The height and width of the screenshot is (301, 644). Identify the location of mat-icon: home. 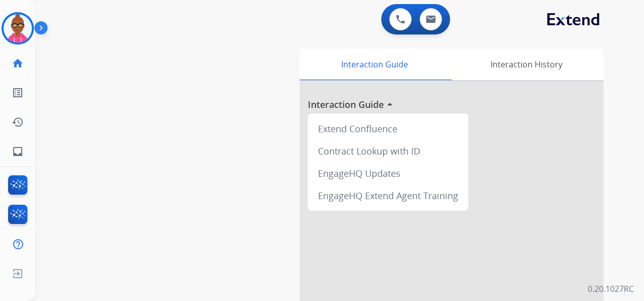
(18, 63).